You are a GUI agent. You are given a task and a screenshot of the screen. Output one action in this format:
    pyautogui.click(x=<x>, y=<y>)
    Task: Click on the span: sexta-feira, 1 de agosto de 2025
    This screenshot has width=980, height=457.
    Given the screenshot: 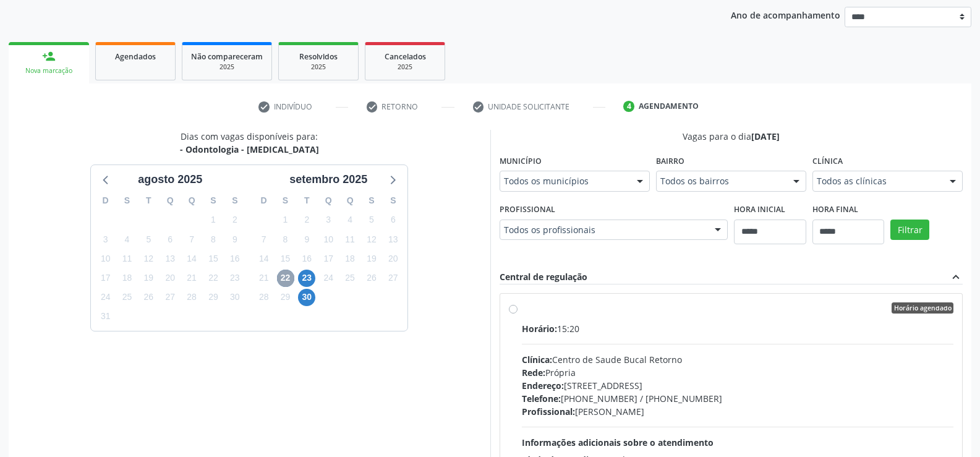 What is the action you would take?
    pyautogui.click(x=213, y=220)
    